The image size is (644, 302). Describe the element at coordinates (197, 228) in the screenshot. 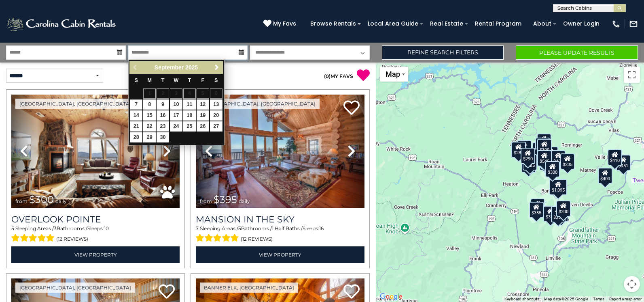

I see `span: 7` at that location.